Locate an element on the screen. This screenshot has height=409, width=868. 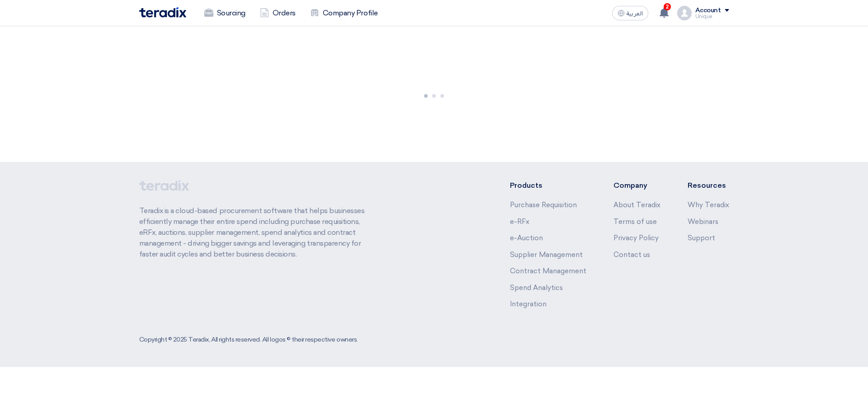
a: Terms of use is located at coordinates (635, 222).